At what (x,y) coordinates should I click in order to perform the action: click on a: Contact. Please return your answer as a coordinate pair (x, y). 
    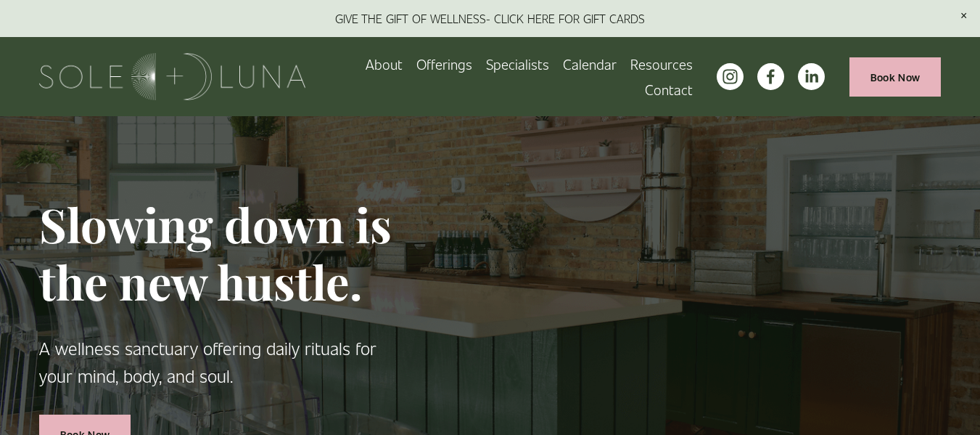
    Looking at the image, I should click on (669, 89).